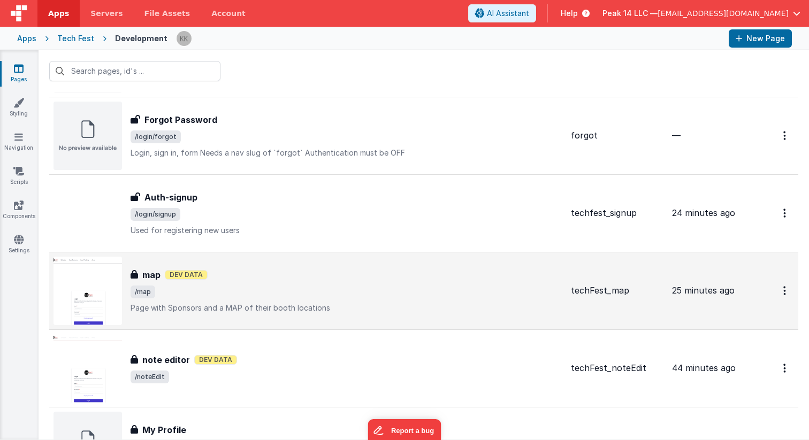  What do you see at coordinates (106, 13) in the screenshot?
I see `span: Servers` at bounding box center [106, 13].